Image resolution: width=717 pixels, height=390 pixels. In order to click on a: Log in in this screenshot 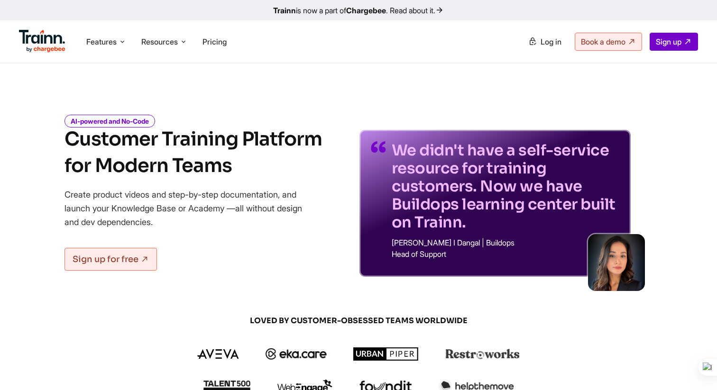, I will do `click(545, 42)`.